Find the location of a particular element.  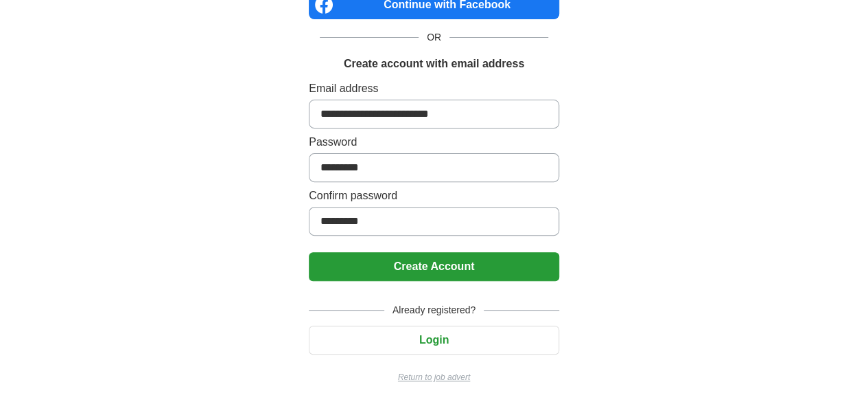

a: Login is located at coordinates (434, 339).